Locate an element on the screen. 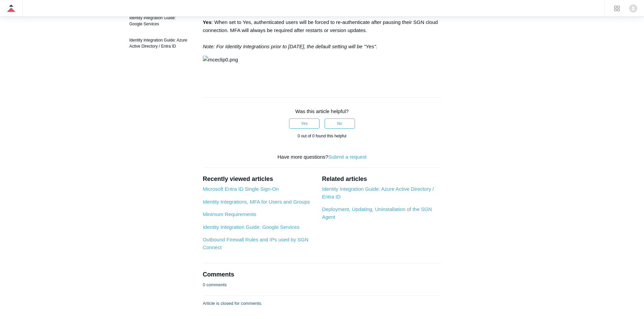 Image resolution: width=644 pixels, height=319 pixels. a: Microsoft Entra ID Single Sign-On is located at coordinates (241, 189).